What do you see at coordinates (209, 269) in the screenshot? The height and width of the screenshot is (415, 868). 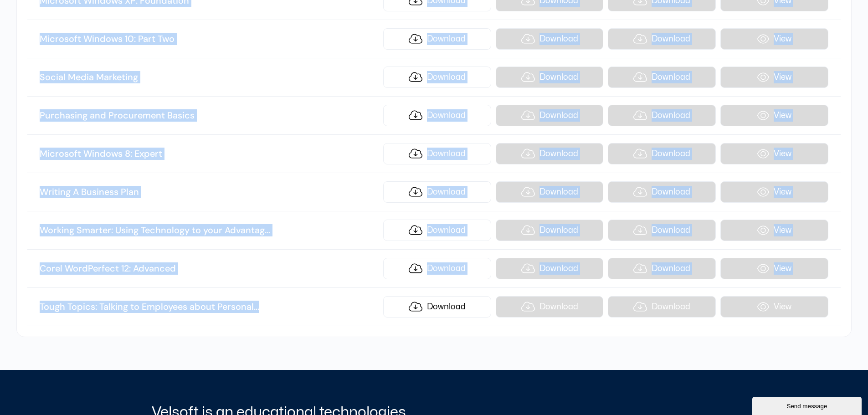 I see `h3: Corel WordPerfect 12: Advanced` at bounding box center [209, 269].